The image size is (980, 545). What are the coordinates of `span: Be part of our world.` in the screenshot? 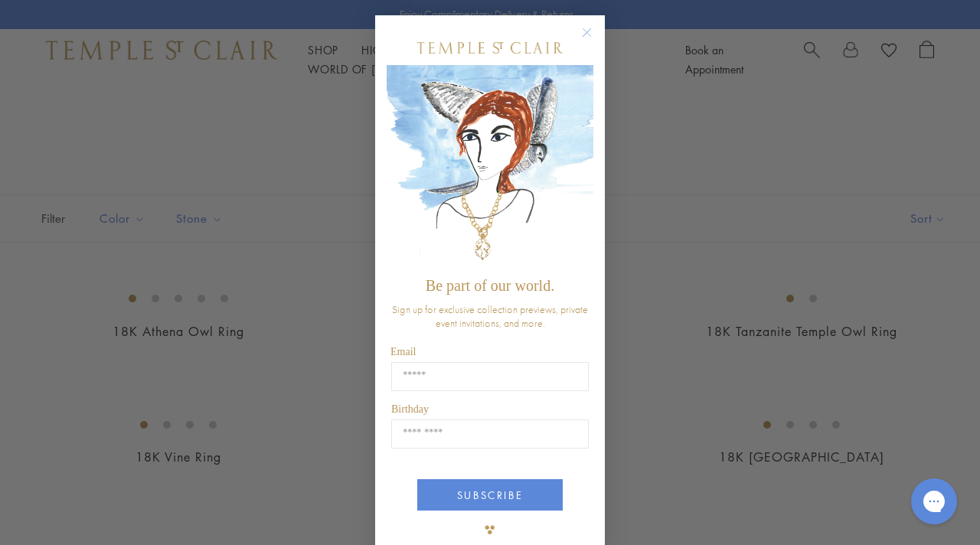 It's located at (490, 285).